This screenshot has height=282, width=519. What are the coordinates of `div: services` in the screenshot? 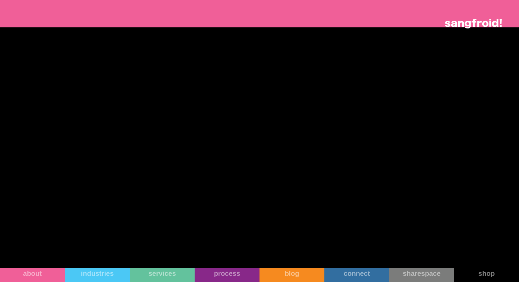 It's located at (162, 274).